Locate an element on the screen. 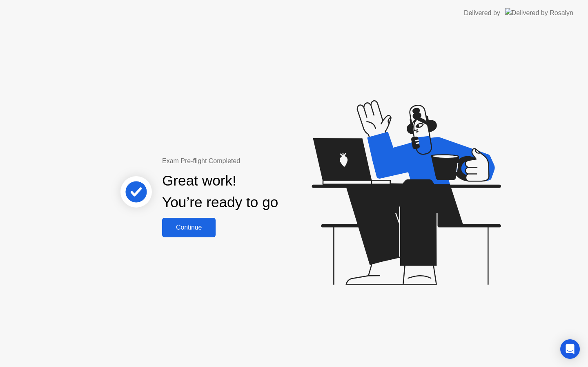 The height and width of the screenshot is (367, 588). div: Delivered by is located at coordinates (482, 13).